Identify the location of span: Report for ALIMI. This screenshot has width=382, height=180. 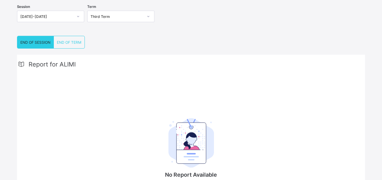
(52, 65).